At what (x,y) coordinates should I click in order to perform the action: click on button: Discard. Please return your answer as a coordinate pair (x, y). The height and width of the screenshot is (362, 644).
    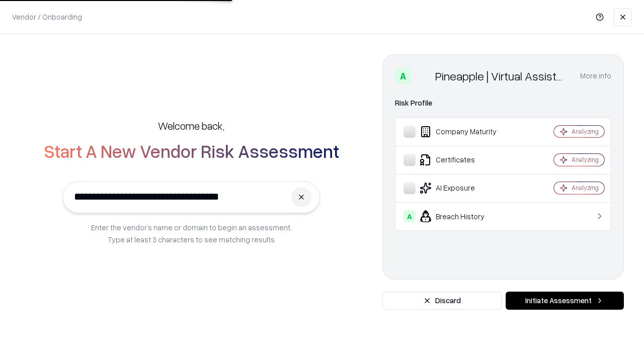
    Looking at the image, I should click on (442, 301).